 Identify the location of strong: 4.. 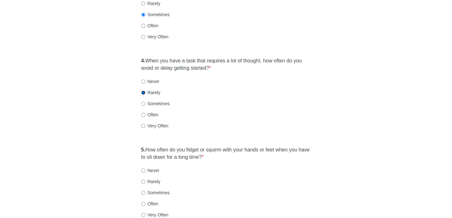
(143, 61).